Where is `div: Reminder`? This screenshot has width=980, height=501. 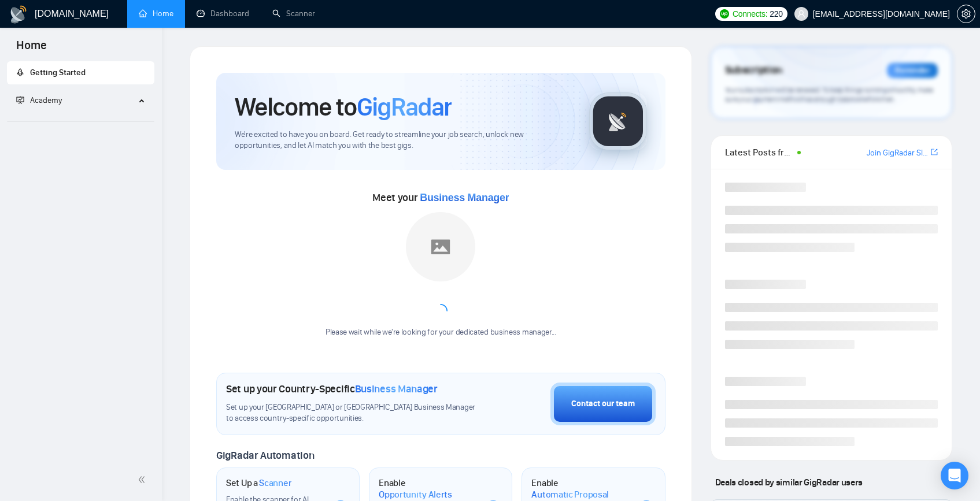
div: Reminder is located at coordinates (912, 70).